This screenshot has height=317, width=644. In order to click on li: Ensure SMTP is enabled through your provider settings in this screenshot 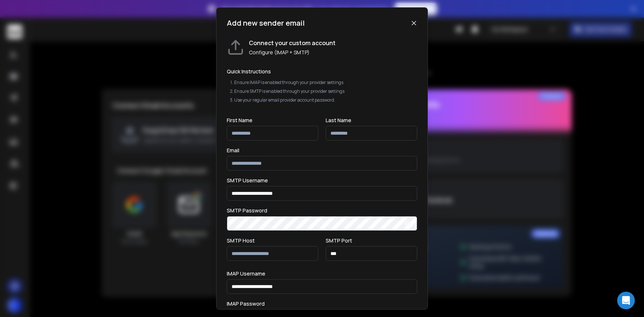, I will do `click(326, 92)`.